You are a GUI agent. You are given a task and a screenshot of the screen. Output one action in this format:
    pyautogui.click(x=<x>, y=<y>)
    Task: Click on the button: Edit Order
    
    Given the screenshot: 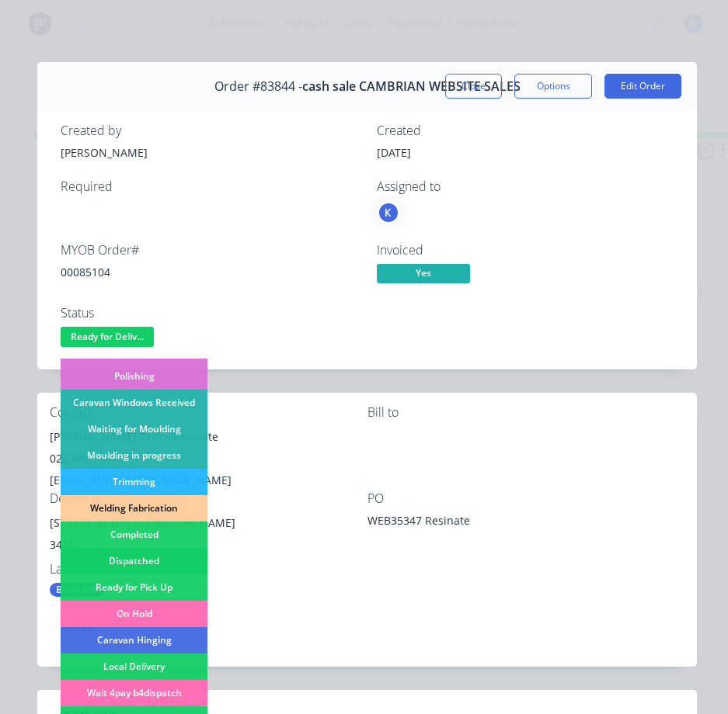 What is the action you would take?
    pyautogui.click(x=642, y=86)
    